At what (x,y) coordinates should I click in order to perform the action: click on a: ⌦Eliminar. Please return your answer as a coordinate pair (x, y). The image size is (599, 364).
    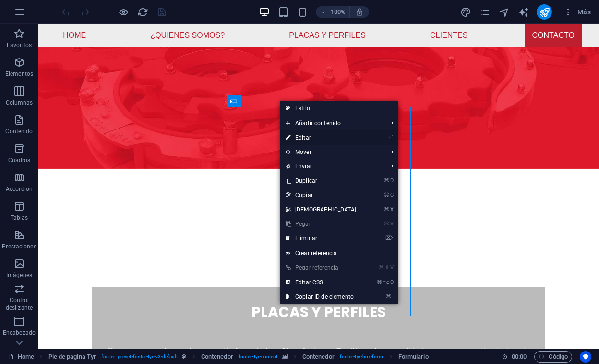
    Looking at the image, I should click on (321, 238).